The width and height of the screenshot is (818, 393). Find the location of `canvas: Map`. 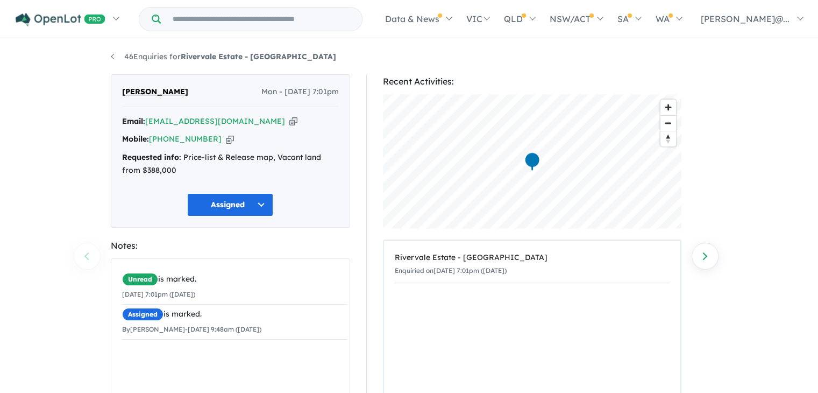

canvas: Map is located at coordinates (532, 161).